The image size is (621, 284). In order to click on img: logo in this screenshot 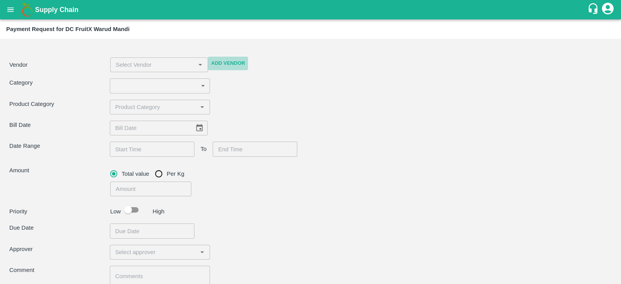, I will do `click(27, 10)`.